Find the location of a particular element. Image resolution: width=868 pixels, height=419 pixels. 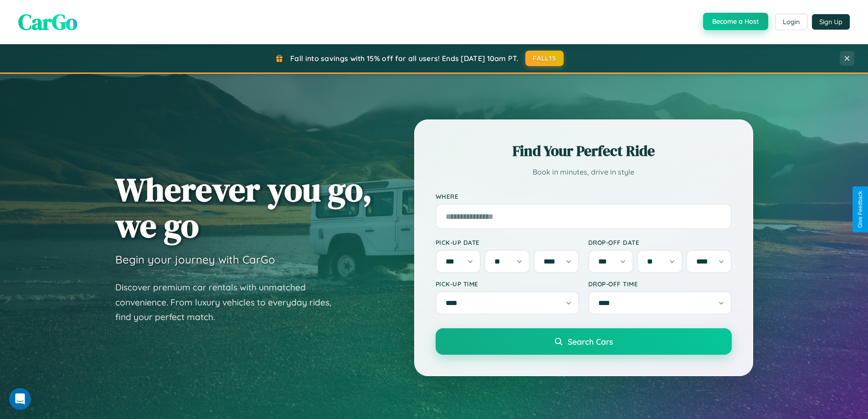

h2: Find Your Perfect Ride is located at coordinates (584, 151).